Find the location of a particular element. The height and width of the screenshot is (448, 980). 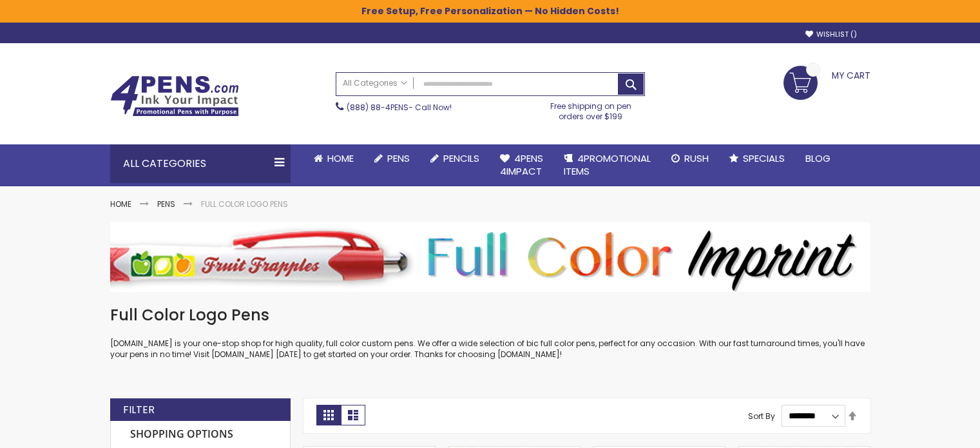

a: 4Pens4impact is located at coordinates (521, 165).